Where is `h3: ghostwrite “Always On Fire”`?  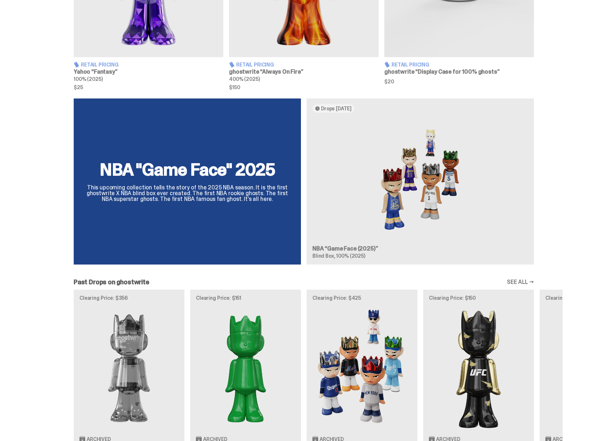 h3: ghostwrite “Always On Fire” is located at coordinates (304, 72).